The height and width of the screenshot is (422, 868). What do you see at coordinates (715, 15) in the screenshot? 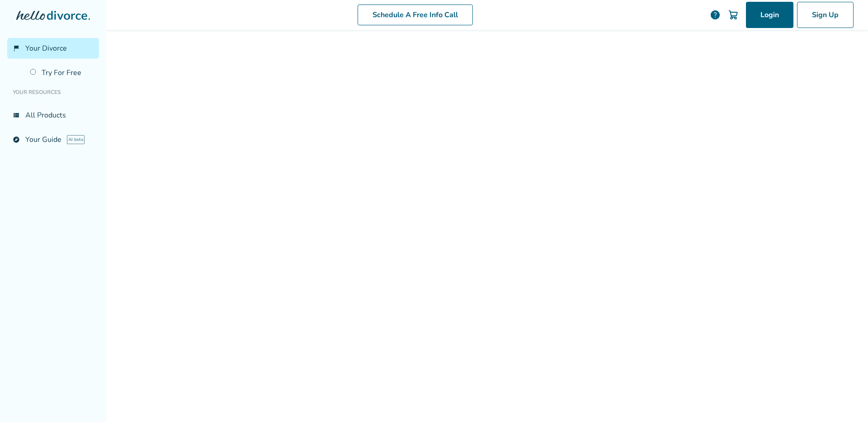
I see `span: help` at bounding box center [715, 15].